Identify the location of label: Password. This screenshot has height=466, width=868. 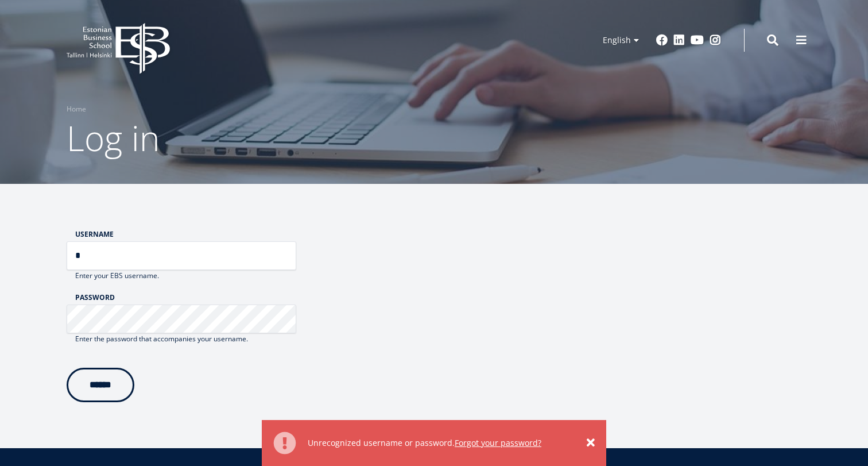
(186, 297).